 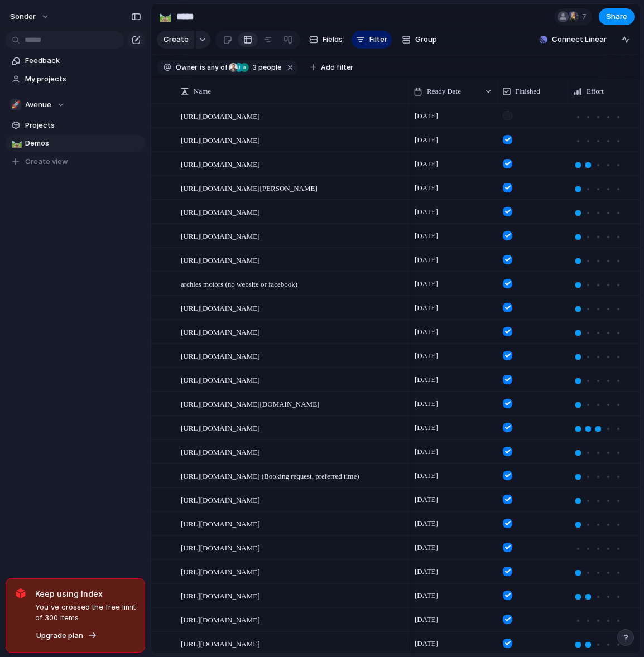 I want to click on span: Avenue, so click(x=38, y=105).